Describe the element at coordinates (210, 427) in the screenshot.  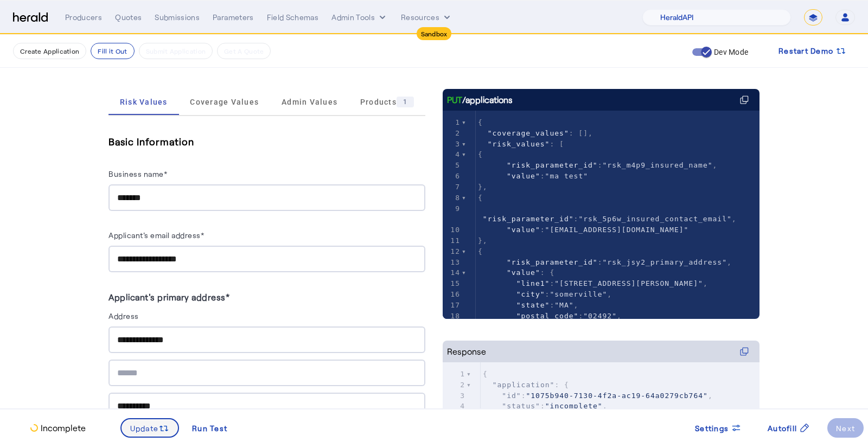
I see `button: Run Test` at that location.